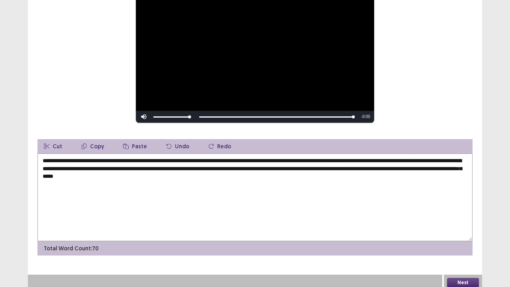  I want to click on button: Mute, so click(144, 117).